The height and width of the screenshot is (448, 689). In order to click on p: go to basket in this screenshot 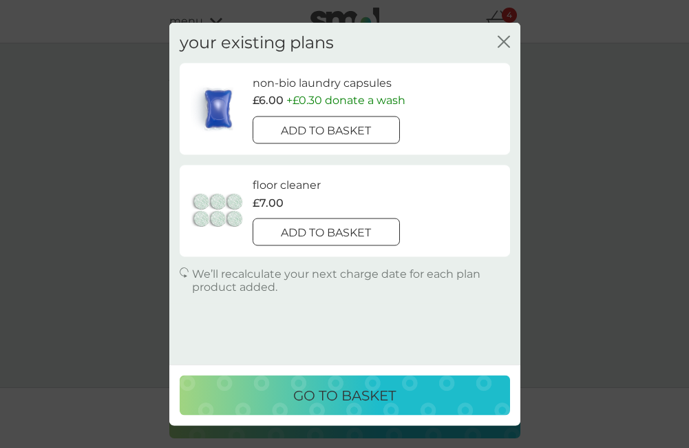, I will do `click(344, 395)`.